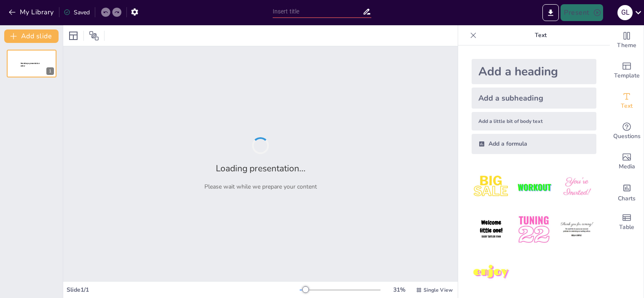  What do you see at coordinates (534, 187) in the screenshot?
I see `img: 2.jpeg` at bounding box center [534, 187].